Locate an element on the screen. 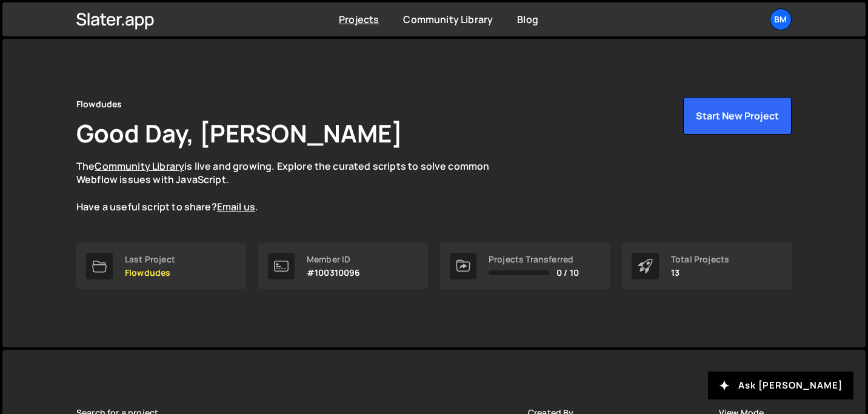 The image size is (868, 414). p: #100310096 is located at coordinates (333, 273).